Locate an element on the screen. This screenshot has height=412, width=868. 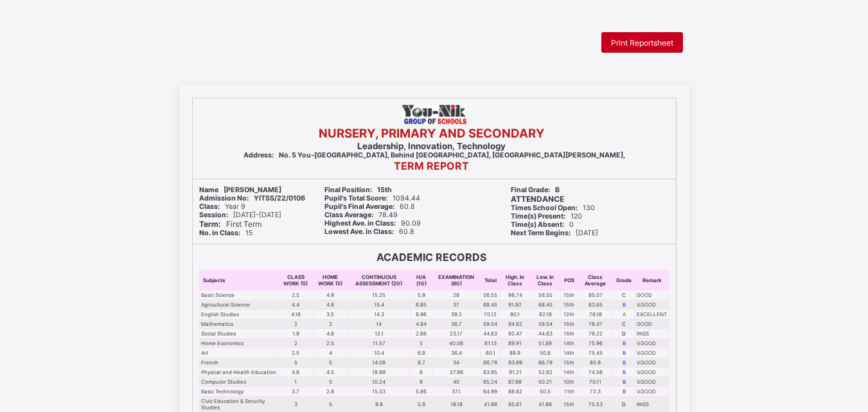
td: 1.9 is located at coordinates (296, 334).